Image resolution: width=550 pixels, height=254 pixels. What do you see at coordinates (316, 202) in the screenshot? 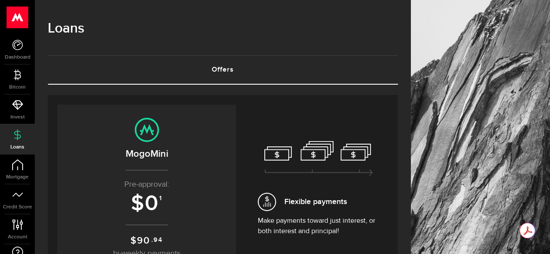
I see `span: Flexible payments` at bounding box center [316, 202].